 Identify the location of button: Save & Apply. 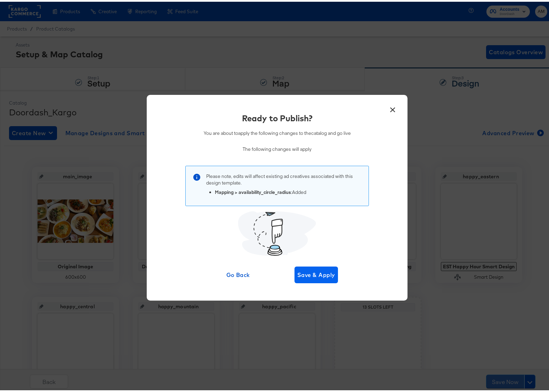
(316, 273).